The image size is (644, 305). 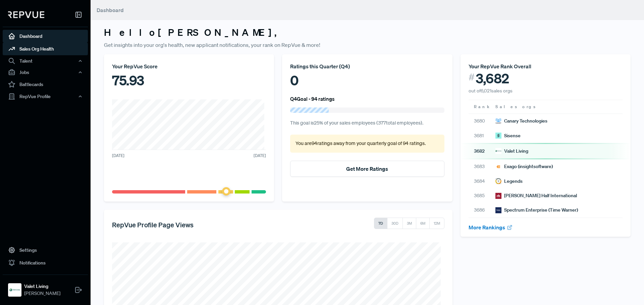 What do you see at coordinates (482, 107) in the screenshot?
I see `span: Rank` at bounding box center [482, 107].